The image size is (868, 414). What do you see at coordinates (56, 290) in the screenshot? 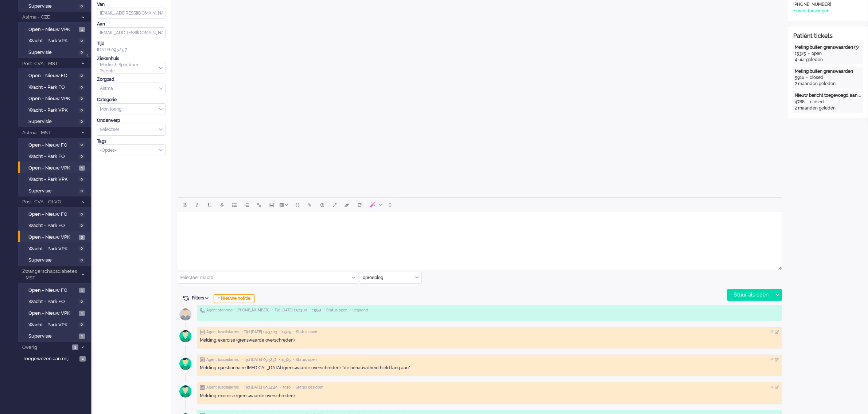
I see `a: Open - Nieuw FO 1` at bounding box center [56, 290].